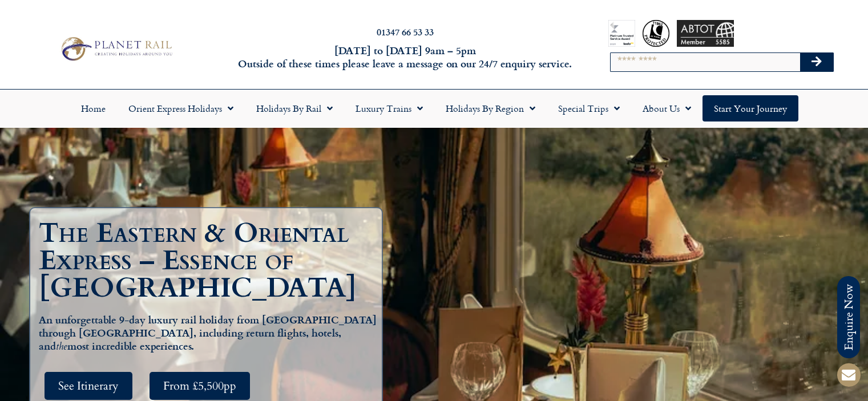 Image resolution: width=868 pixels, height=401 pixels. I want to click on em: the, so click(62, 348).